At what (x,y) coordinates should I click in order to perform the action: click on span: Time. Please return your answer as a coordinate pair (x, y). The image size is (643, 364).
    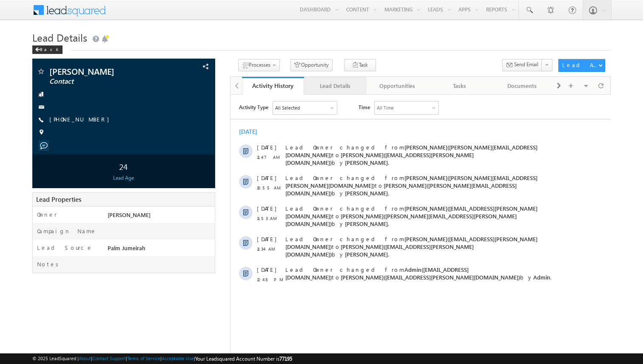
    Looking at the image, I should click on (133, 13).